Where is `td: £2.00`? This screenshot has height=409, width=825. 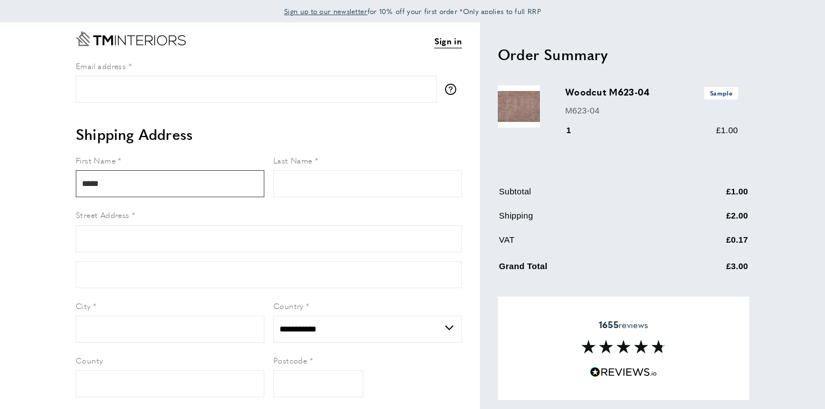
td: £2.00 is located at coordinates (710, 220).